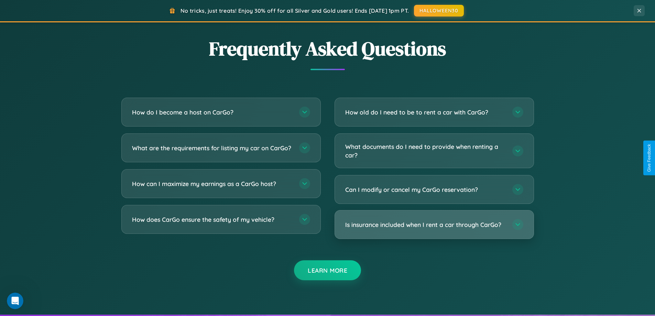 The image size is (655, 316). What do you see at coordinates (425, 189) in the screenshot?
I see `h3: Can I modify or cancel my CarGo reservation?` at bounding box center [425, 189].